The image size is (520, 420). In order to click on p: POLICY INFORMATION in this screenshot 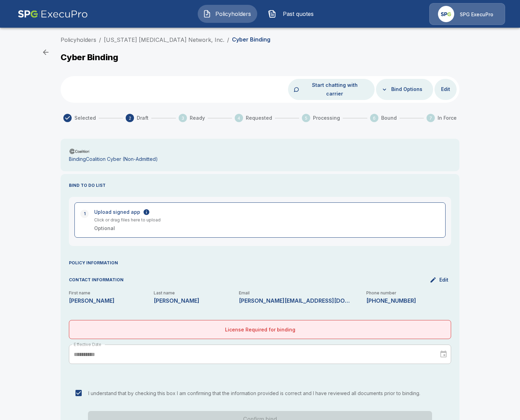, I will do `click(260, 263)`.